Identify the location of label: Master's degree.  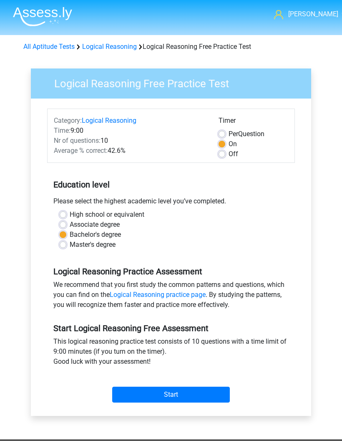
(93, 245).